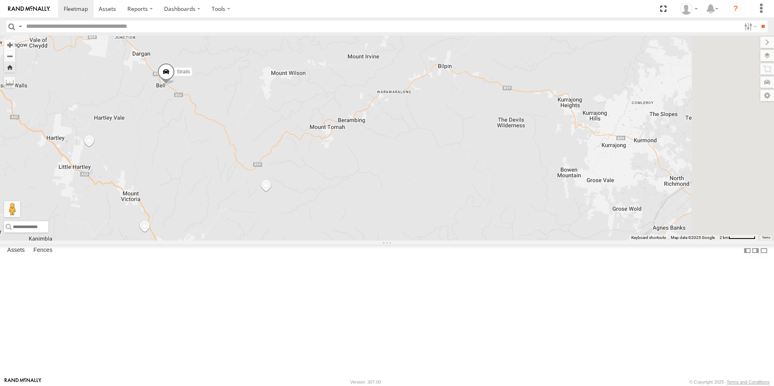  I want to click on a: Visit our Website, so click(23, 382).